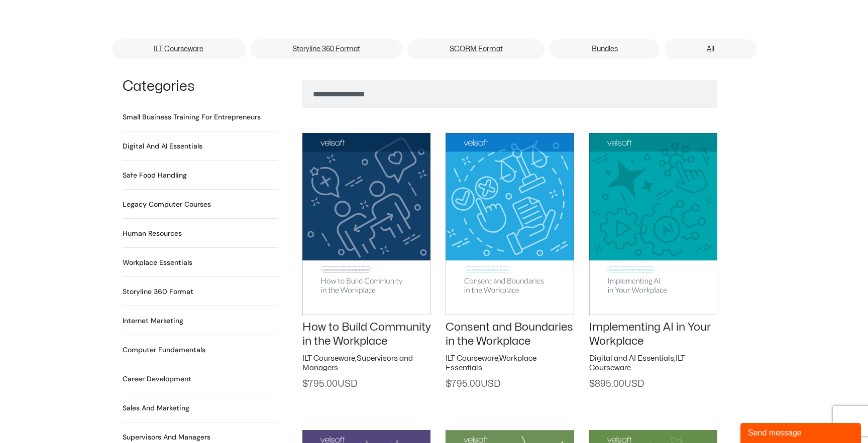  What do you see at coordinates (158, 292) in the screenshot?
I see `a: Visit product category Storyline 360 Format` at bounding box center [158, 292].